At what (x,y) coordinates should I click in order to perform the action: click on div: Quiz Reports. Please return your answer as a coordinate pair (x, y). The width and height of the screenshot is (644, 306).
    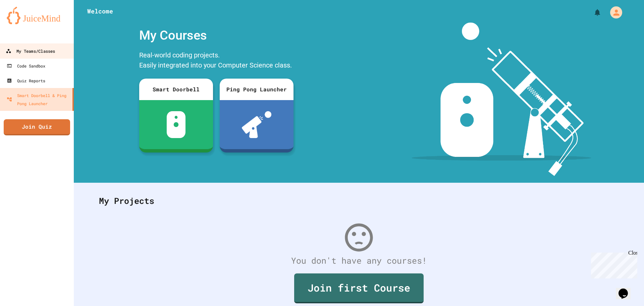
    Looking at the image, I should click on (26, 81).